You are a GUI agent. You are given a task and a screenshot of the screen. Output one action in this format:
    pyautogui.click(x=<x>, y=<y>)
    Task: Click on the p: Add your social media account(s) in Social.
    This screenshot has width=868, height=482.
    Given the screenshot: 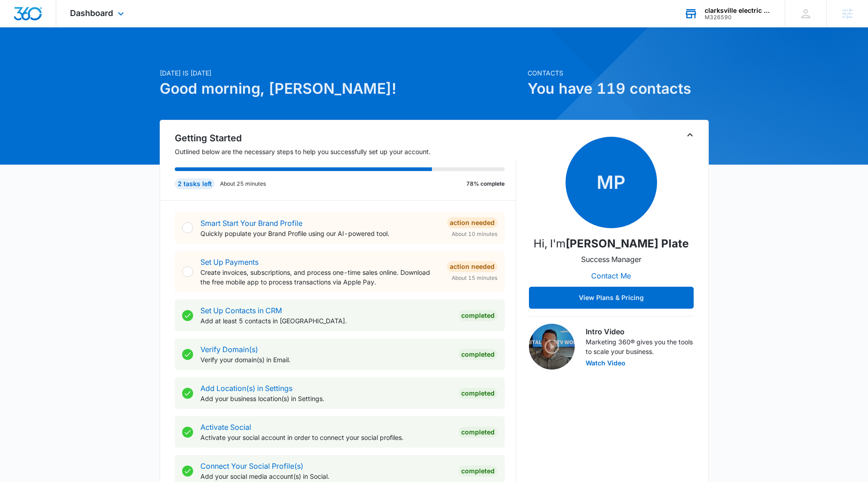 What is the action you would take?
    pyautogui.click(x=326, y=476)
    